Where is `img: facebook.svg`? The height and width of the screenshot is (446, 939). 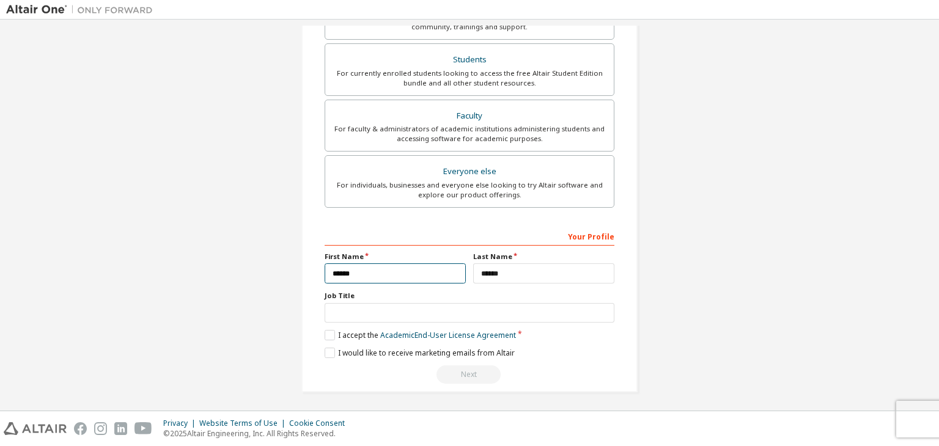 img: facebook.svg is located at coordinates (80, 429).